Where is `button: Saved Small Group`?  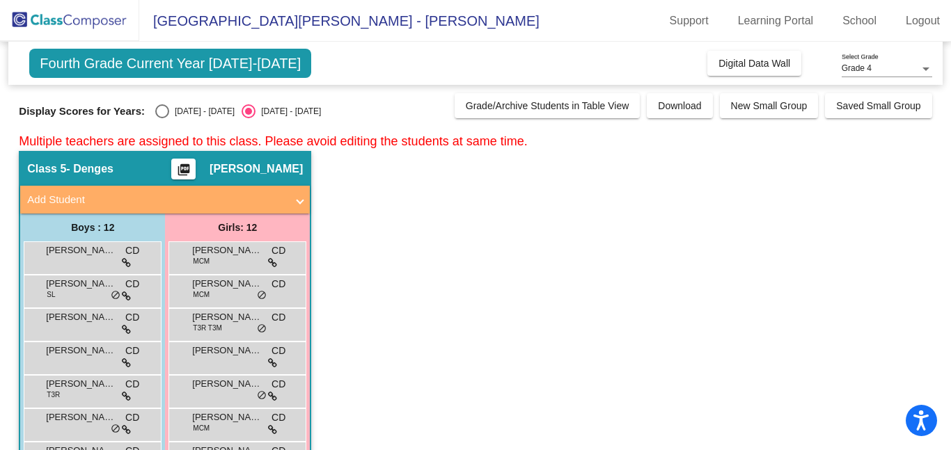 button: Saved Small Group is located at coordinates (878, 106).